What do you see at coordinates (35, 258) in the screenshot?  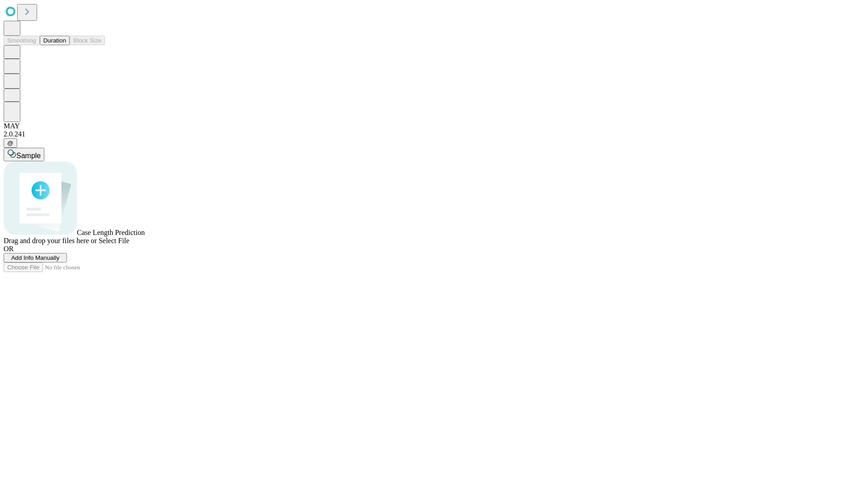 I see `button: Add Info Manually` at bounding box center [35, 258].